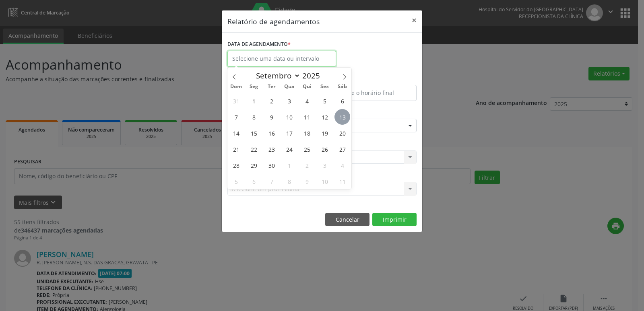  Describe the element at coordinates (236, 149) in the screenshot. I see `span: Setembro 21, 2025` at that location.